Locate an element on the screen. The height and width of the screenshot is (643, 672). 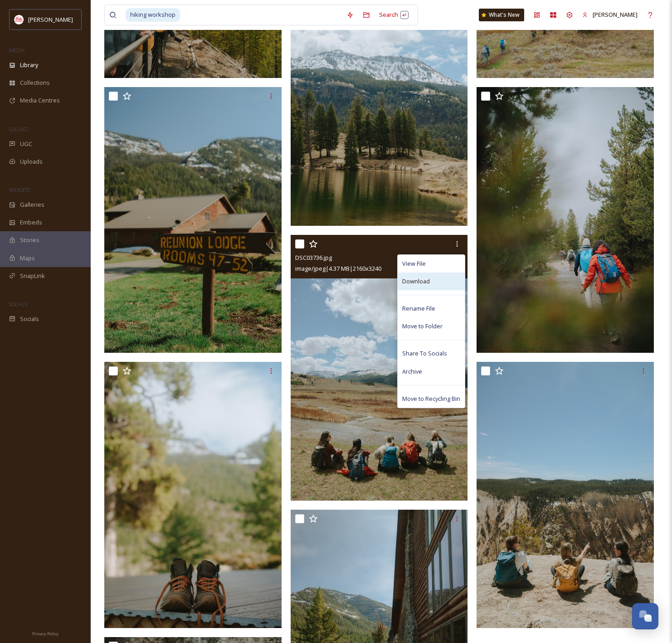
span: Rename File is located at coordinates (419, 308).